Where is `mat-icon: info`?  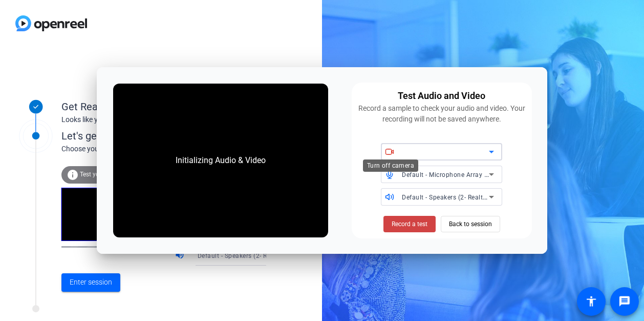 mat-icon: info is located at coordinates (73, 175).